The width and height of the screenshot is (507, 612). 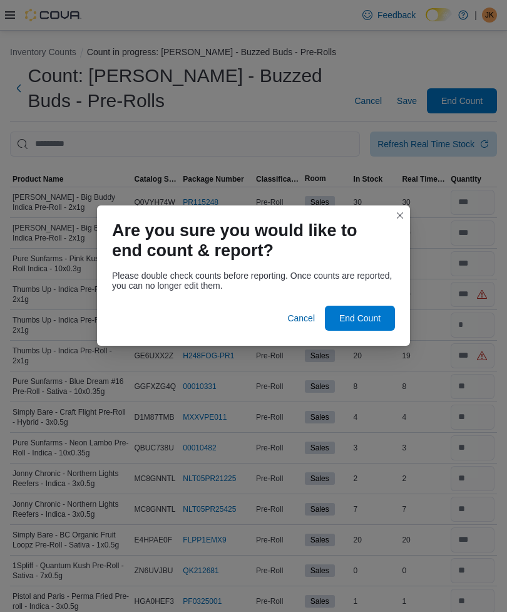 I want to click on span: Cancel, so click(x=301, y=318).